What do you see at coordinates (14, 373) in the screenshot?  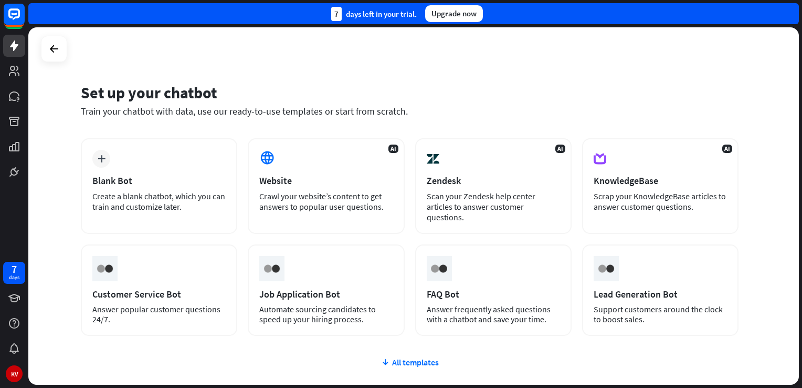 I see `div: KV` at bounding box center [14, 373].